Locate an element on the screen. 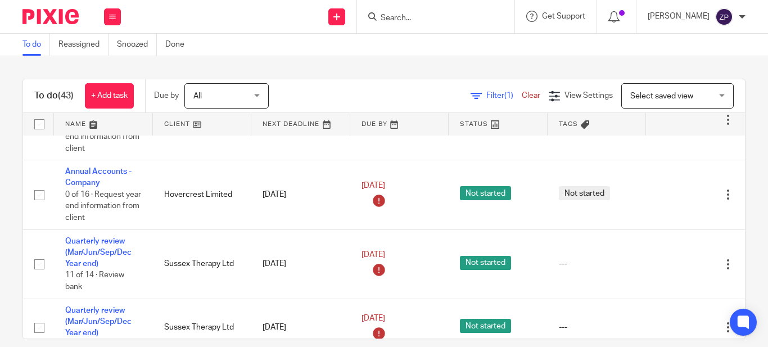 This screenshot has height=347, width=768. span: View Settings is located at coordinates (588, 96).